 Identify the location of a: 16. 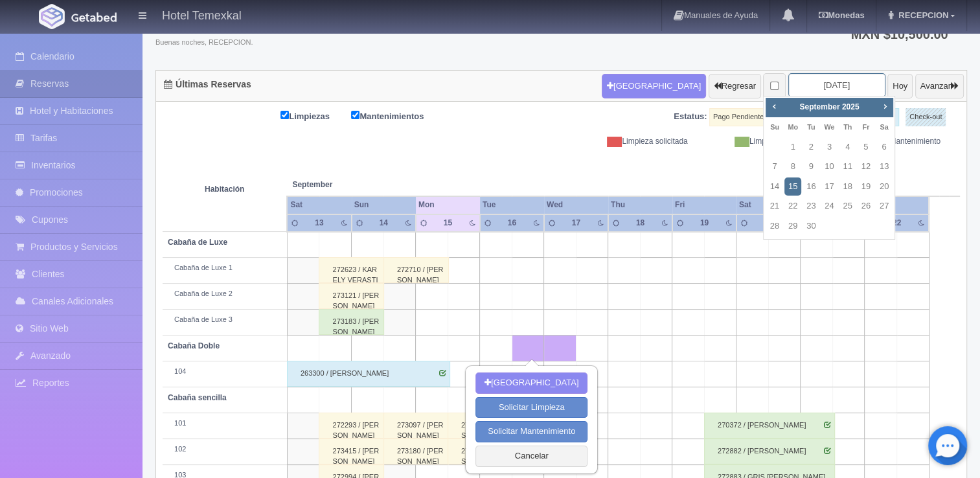
(811, 187).